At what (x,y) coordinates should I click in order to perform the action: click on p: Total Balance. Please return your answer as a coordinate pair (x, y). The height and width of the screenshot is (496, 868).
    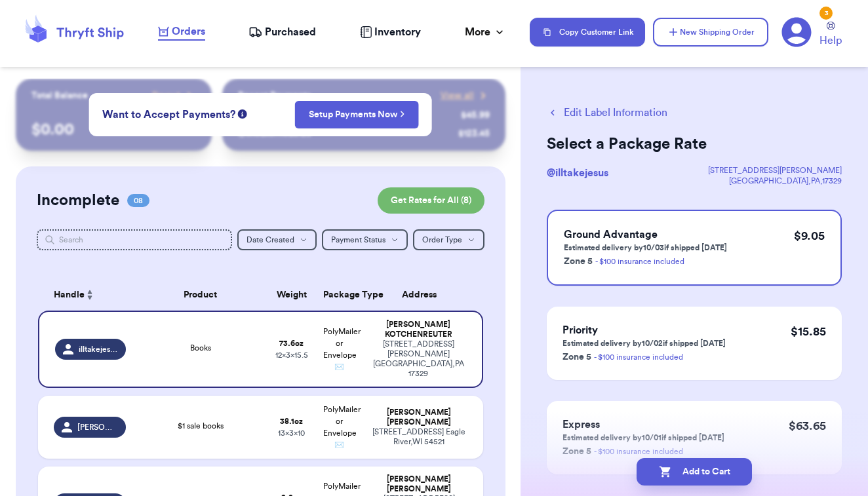
    Looking at the image, I should click on (60, 95).